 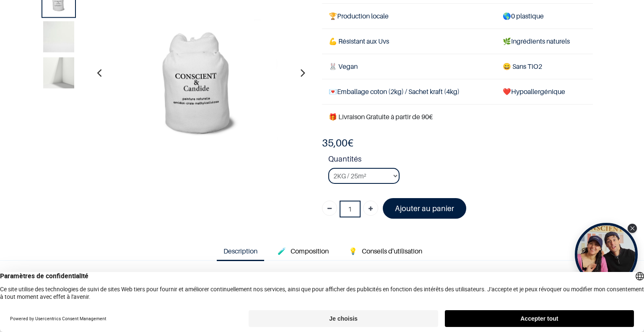 What do you see at coordinates (544, 92) in the screenshot?
I see `td: ❤️Hypoallergénique` at bounding box center [544, 92].